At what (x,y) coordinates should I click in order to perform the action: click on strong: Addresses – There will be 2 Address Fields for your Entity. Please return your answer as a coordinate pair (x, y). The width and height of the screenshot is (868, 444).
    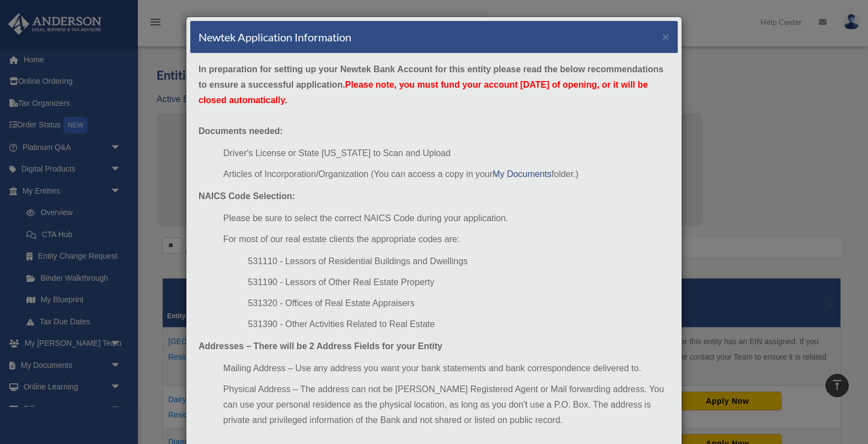
    Looking at the image, I should click on (321, 346).